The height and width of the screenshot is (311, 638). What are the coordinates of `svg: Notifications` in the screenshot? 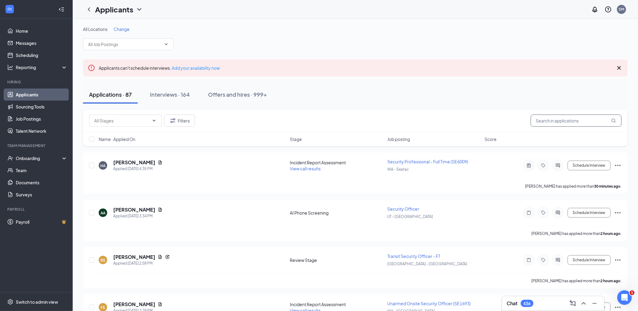 It's located at (595, 9).